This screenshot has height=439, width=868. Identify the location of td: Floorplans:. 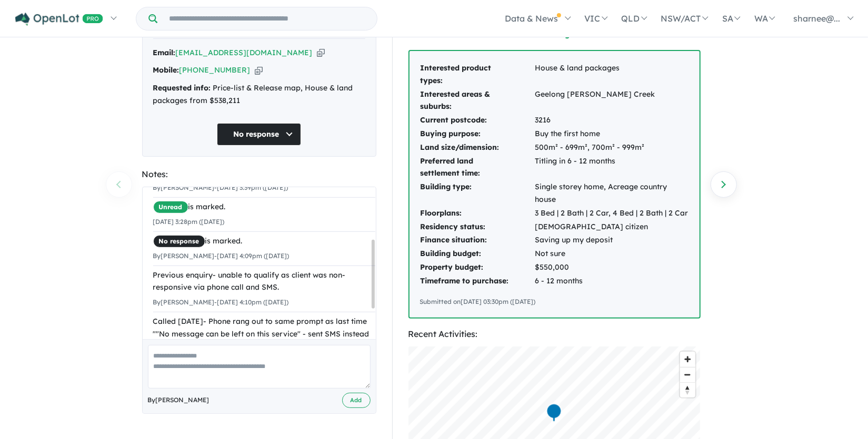
(478, 214).